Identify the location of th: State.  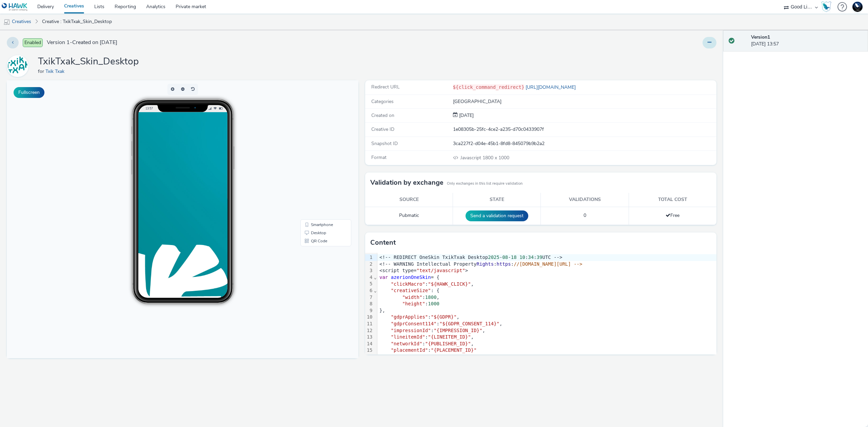
(497, 199).